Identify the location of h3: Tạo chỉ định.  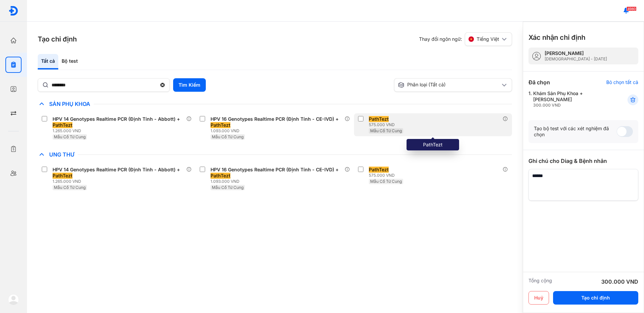
(58, 39).